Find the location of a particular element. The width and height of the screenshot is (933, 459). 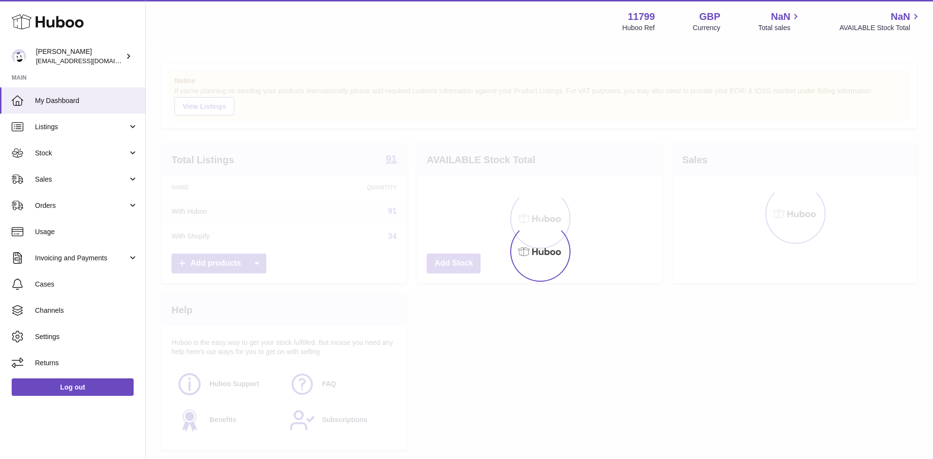

a: NaN AVAILABLE Stock Total is located at coordinates (880, 21).